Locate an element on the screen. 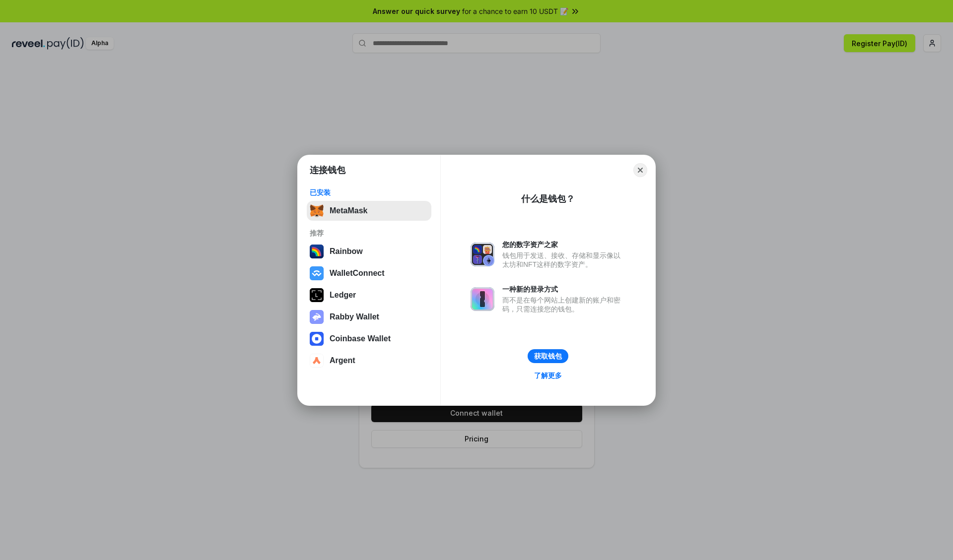  div: Coinbase Wallet is located at coordinates (360, 339).